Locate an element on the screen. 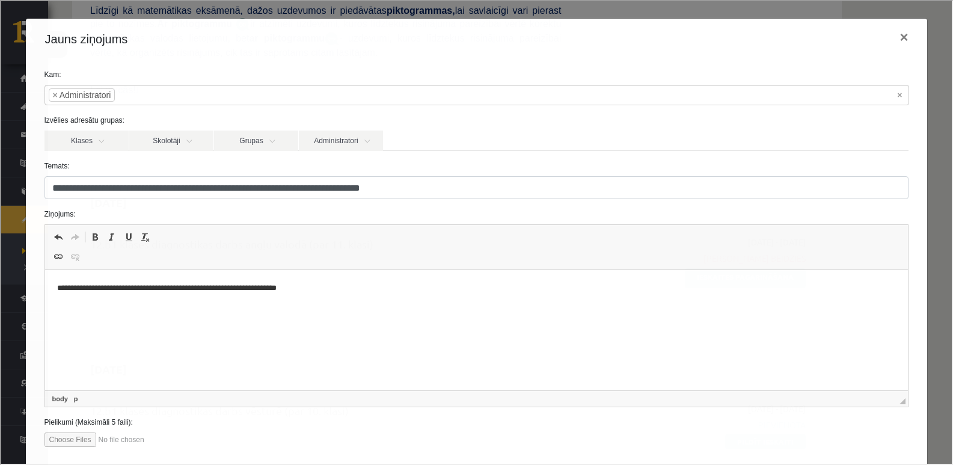 Image resolution: width=953 pixels, height=465 pixels. a: Klases is located at coordinates (85, 140).